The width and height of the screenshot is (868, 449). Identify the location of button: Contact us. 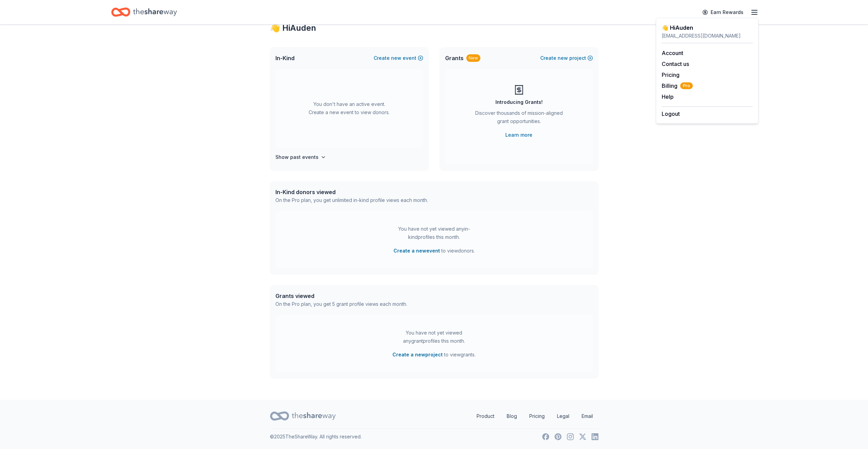
(675, 64).